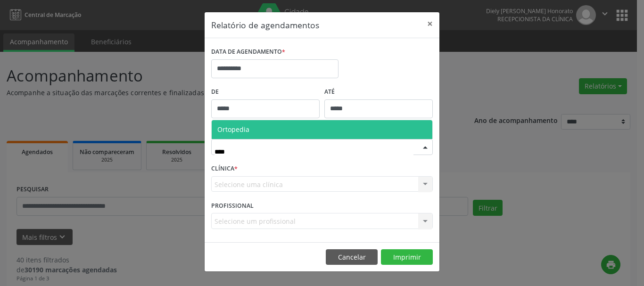 This screenshot has width=644, height=286. What do you see at coordinates (248, 52) in the screenshot?
I see `label: DATA DE AGENDAMENTO` at bounding box center [248, 52].